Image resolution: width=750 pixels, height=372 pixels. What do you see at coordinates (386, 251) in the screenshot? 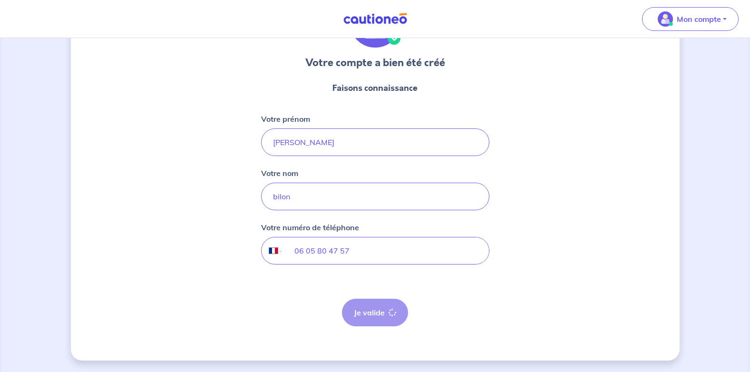
I see `input: 06 34 34 34 34` at bounding box center [386, 251].